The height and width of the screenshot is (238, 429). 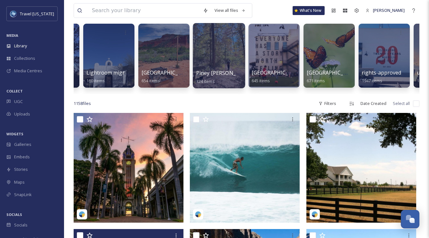 What do you see at coordinates (315, 81) in the screenshot?
I see `span: 671 items` at bounding box center [315, 81].